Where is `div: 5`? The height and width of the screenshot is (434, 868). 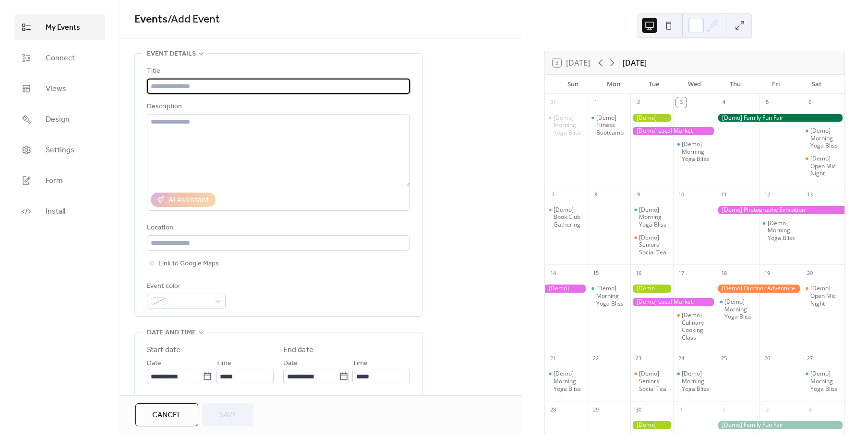
div: 5 is located at coordinates (767, 103).